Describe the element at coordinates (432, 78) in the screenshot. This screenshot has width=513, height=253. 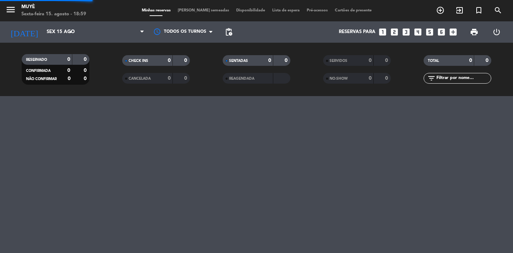
I see `i: filter_list` at that location.